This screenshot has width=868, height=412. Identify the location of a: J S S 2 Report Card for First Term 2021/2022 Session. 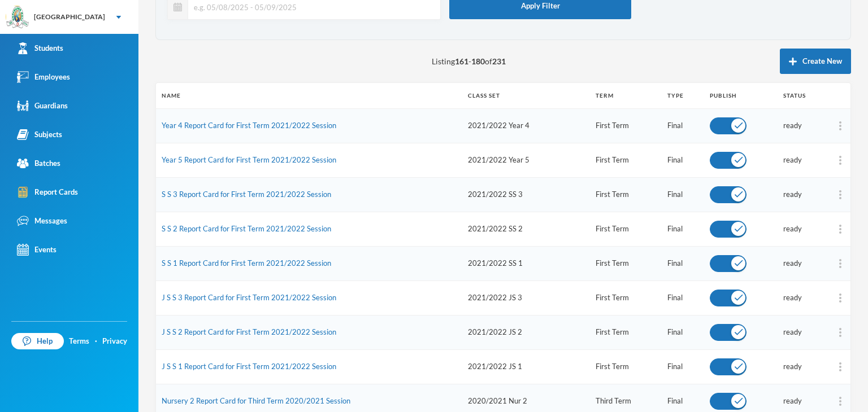
(249, 332).